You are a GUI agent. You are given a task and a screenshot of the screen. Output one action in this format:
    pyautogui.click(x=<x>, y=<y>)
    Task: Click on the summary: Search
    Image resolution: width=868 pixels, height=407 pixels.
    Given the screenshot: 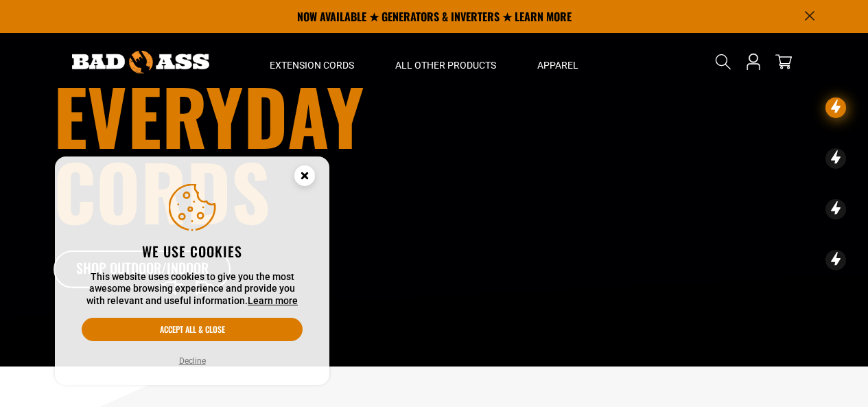 What is the action you would take?
    pyautogui.click(x=723, y=62)
    